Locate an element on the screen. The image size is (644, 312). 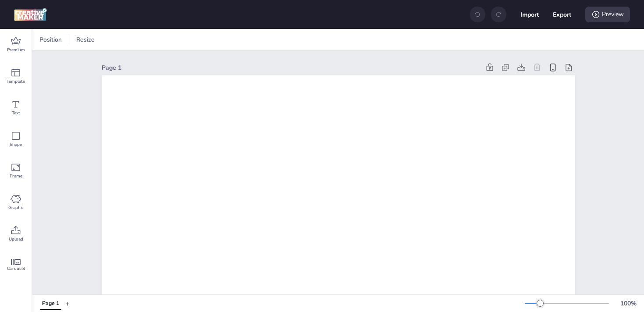
span: Shape is located at coordinates (16, 145).